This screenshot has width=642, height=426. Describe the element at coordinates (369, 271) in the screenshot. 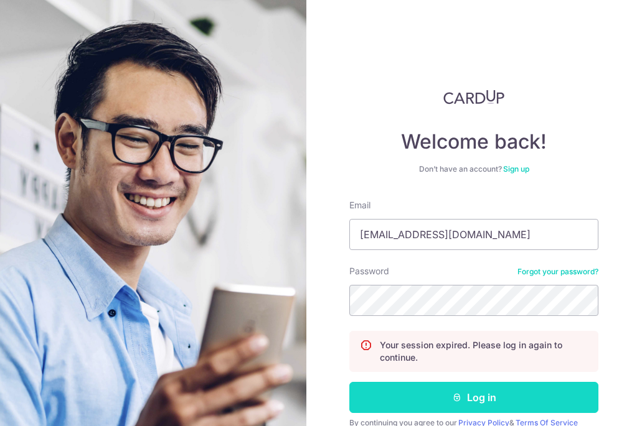

I see `label: Password` at that location.